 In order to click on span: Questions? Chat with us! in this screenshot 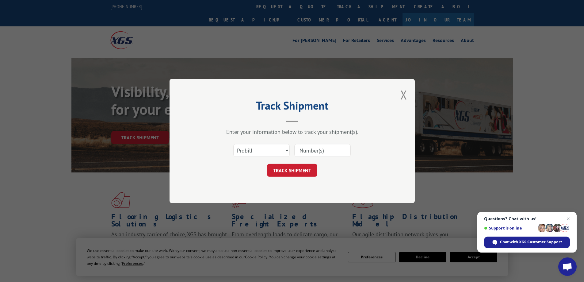, I will do `click(527, 219)`.